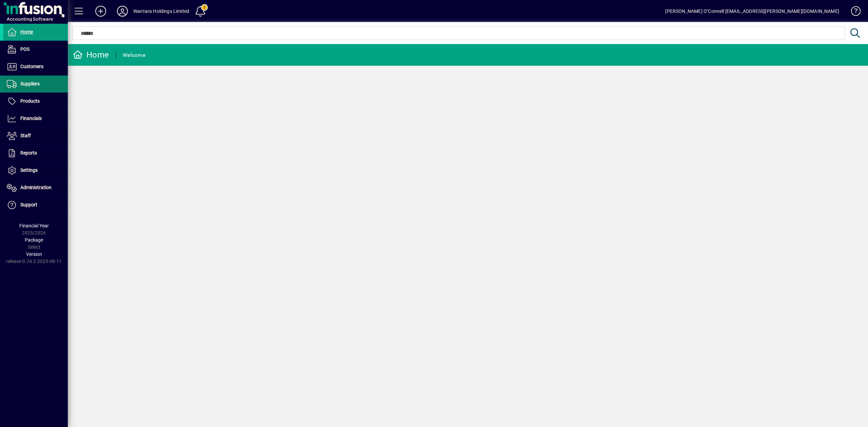  I want to click on span: Settings, so click(29, 170).